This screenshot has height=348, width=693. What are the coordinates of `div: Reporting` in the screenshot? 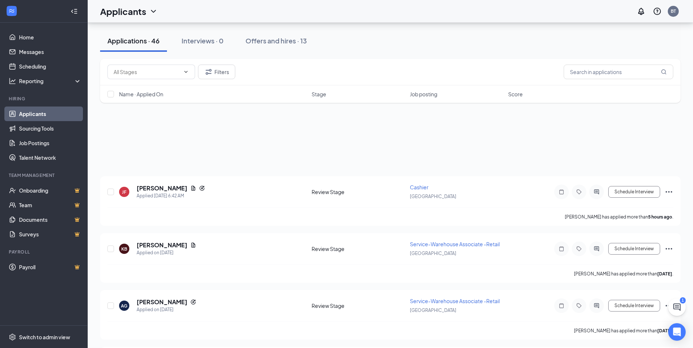 It's located at (50, 81).